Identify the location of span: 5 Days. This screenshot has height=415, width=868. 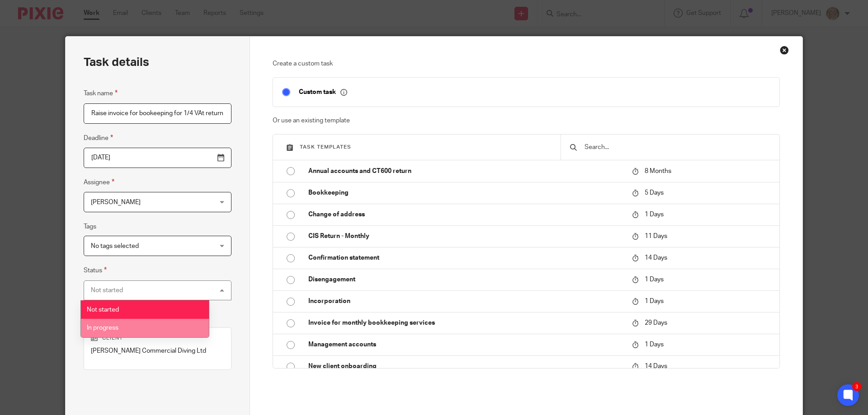
(654, 193).